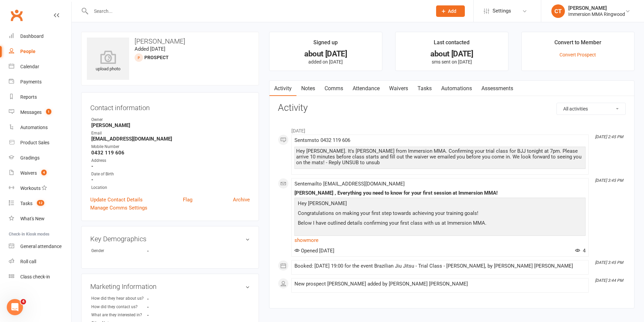  What do you see at coordinates (502, 11) in the screenshot?
I see `span: Settings` at bounding box center [502, 11].